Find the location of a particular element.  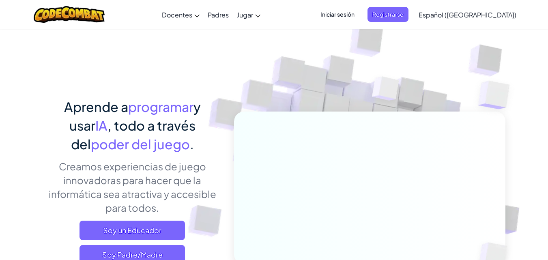

a: Padres is located at coordinates (218, 15).